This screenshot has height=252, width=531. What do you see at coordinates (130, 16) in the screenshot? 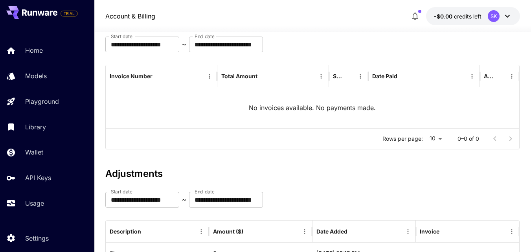
I see `nav: breadcrumb` at bounding box center [130, 16].